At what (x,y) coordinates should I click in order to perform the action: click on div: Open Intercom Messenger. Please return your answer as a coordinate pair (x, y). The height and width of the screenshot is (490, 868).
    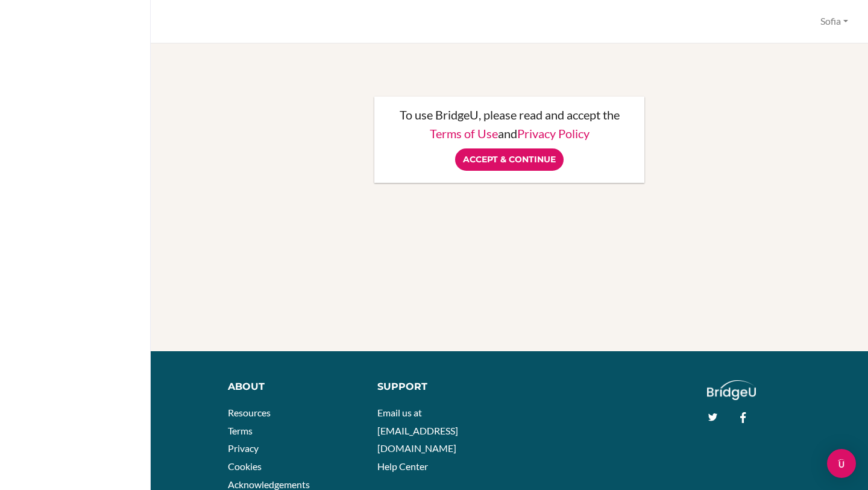
    Looking at the image, I should click on (842, 464).